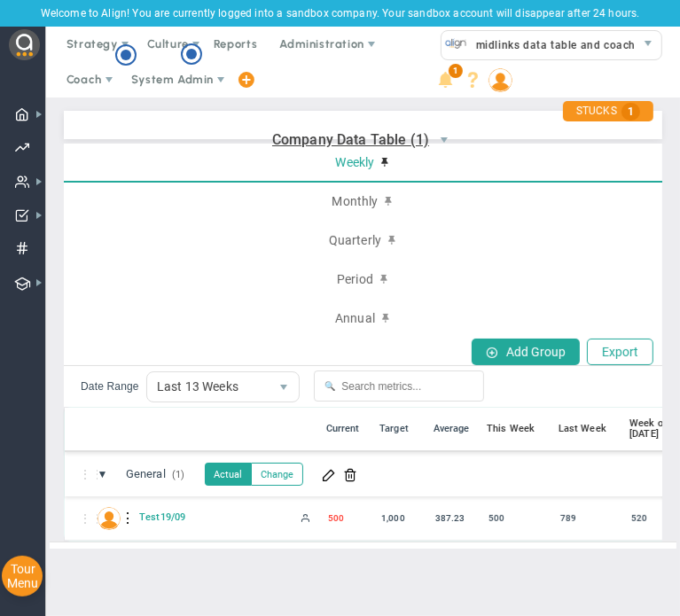  I want to click on div: 1,000, so click(402, 518).